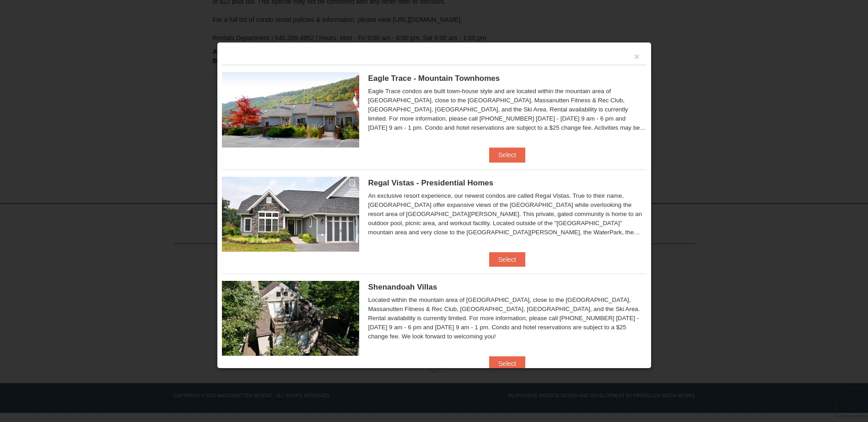 The width and height of the screenshot is (868, 422). What do you see at coordinates (402, 287) in the screenshot?
I see `span: Shenandoah Villas` at bounding box center [402, 287].